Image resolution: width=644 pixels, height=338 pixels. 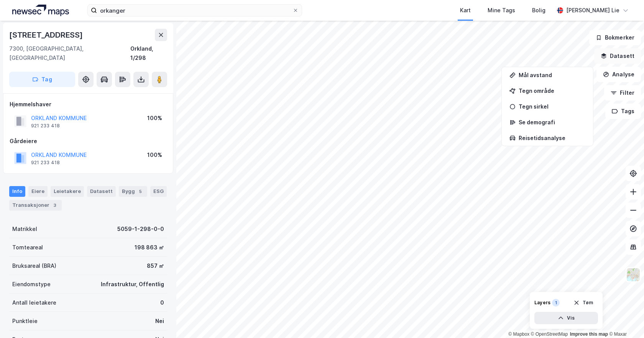 What do you see at coordinates (159, 321) in the screenshot?
I see `div: Nei` at bounding box center [159, 321].